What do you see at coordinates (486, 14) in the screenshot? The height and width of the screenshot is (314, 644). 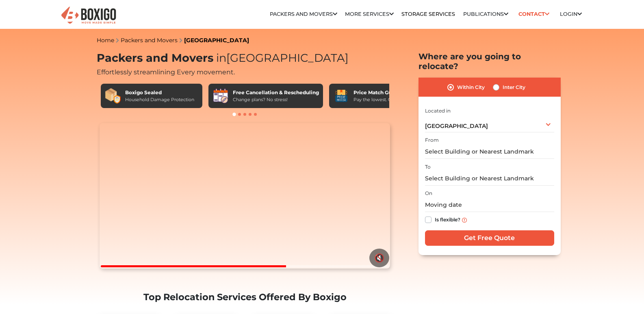 I see `a: Publications` at bounding box center [486, 14].